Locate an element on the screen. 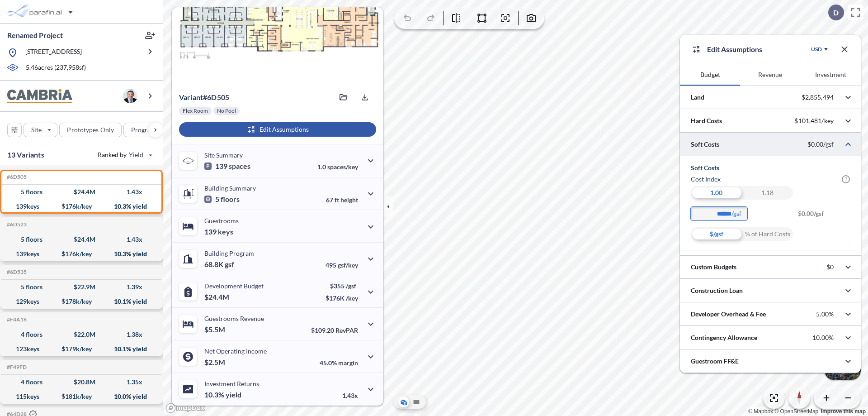 The width and height of the screenshot is (868, 416). p: D is located at coordinates (836, 13).